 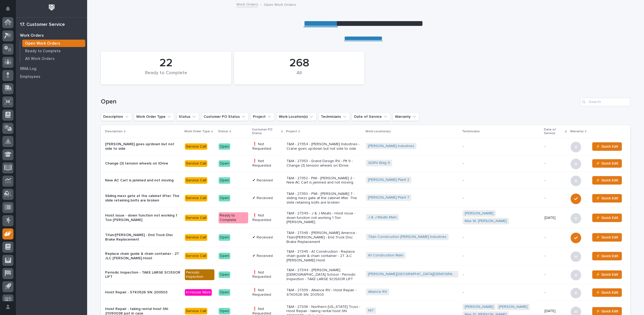 What do you see at coordinates (247, 4) in the screenshot?
I see `a: Work Orders` at bounding box center [247, 4].